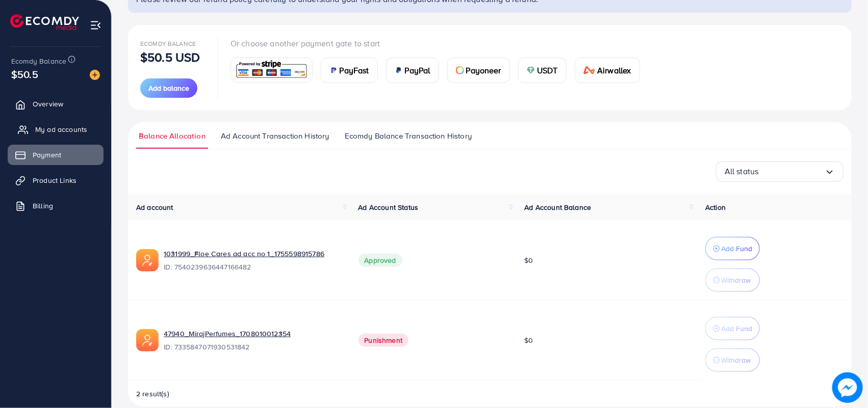  I want to click on span: PayFast, so click(354, 70).